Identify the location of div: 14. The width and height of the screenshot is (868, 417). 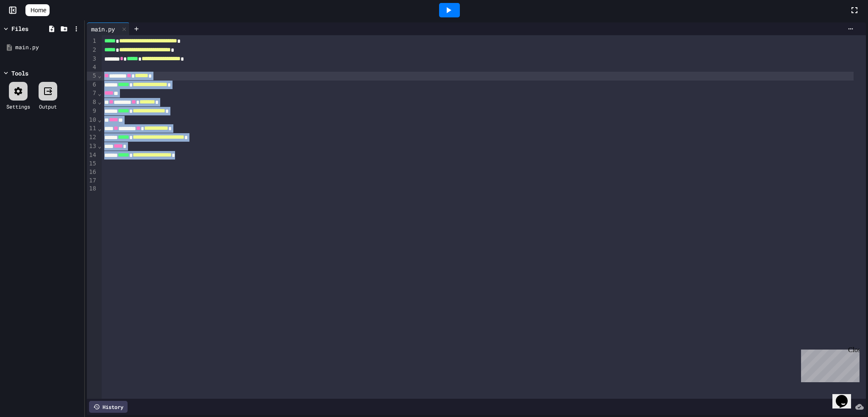
(92, 156).